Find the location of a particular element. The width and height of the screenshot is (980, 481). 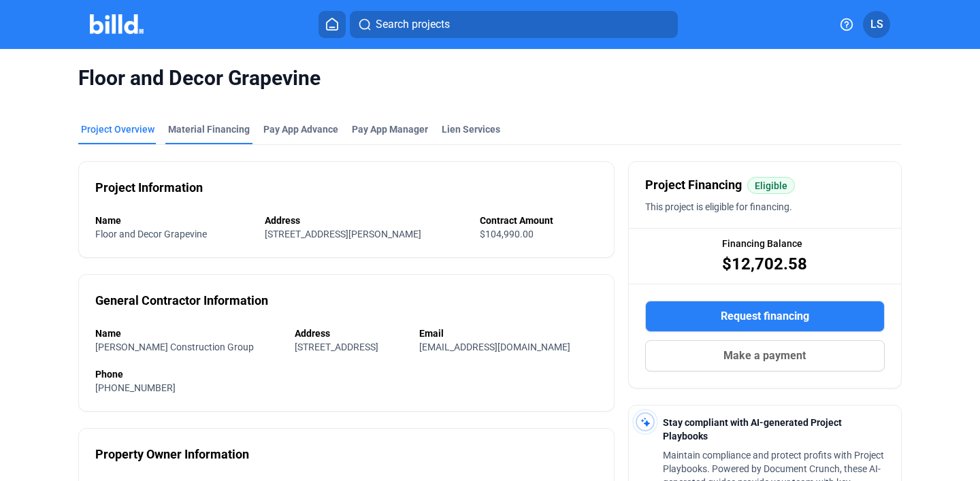

div: Phone is located at coordinates (346, 374).